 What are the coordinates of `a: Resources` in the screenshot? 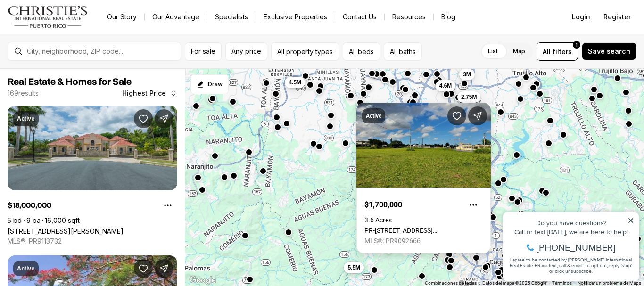 It's located at (409, 17).